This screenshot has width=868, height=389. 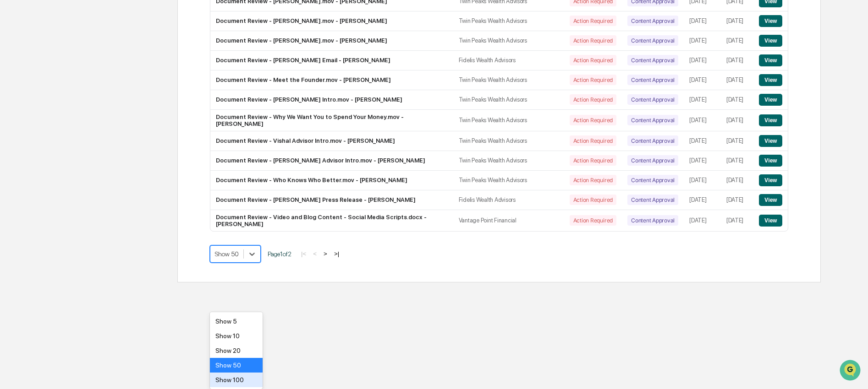 I want to click on span: Data Lookup, so click(x=38, y=137).